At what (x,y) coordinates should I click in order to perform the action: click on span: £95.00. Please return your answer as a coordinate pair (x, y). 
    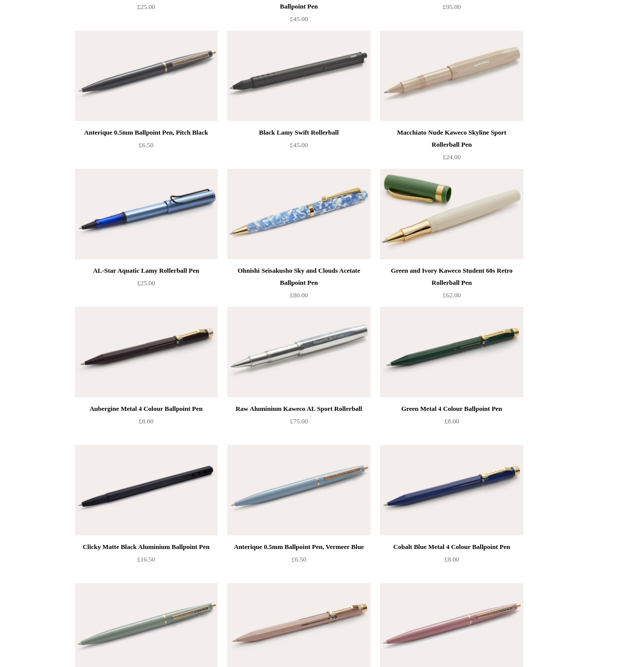
    Looking at the image, I should click on (452, 7).